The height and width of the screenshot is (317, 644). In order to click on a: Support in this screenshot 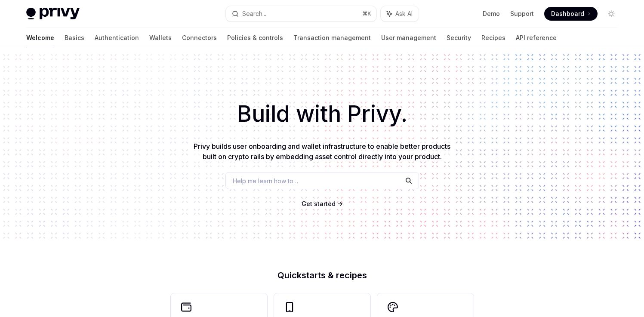, I will do `click(522, 14)`.